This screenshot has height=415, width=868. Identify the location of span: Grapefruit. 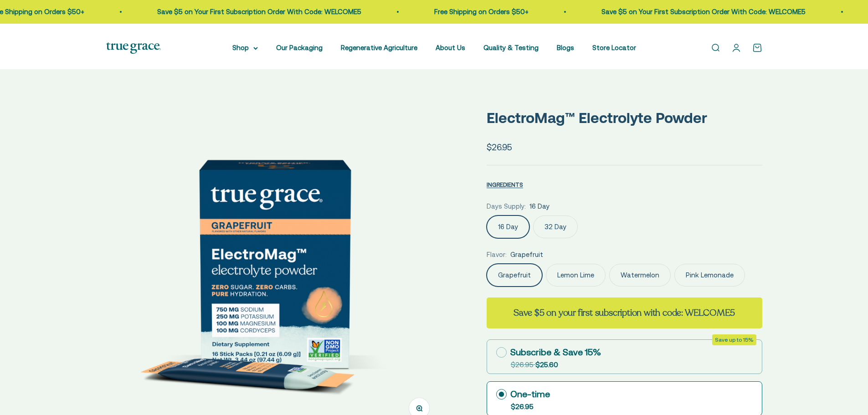
(527, 254).